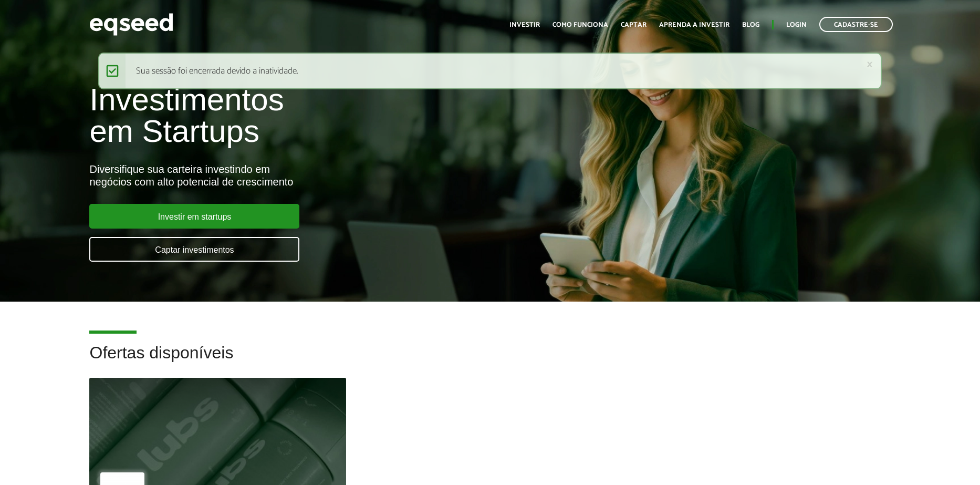  Describe the element at coordinates (194, 216) in the screenshot. I see `a: Investir em startups` at that location.